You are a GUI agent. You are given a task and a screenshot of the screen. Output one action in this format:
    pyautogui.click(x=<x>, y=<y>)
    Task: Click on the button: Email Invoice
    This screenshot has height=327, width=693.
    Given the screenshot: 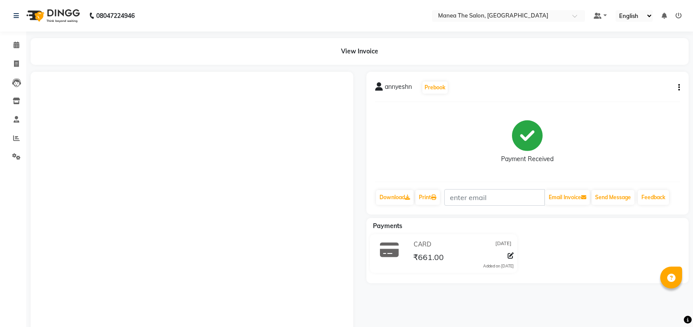 What is the action you would take?
    pyautogui.click(x=568, y=197)
    